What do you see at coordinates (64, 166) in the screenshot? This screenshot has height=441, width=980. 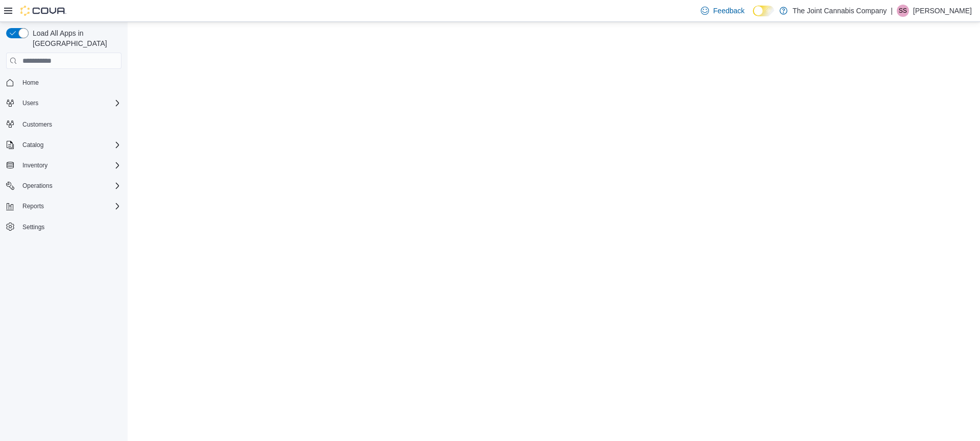 I see `nav: Complex example` at bounding box center [64, 166].